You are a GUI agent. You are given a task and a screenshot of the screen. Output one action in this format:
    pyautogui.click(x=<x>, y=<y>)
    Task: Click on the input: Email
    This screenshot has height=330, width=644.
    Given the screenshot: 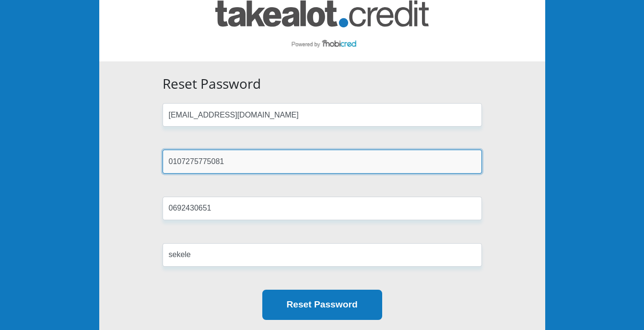 What is the action you would take?
    pyautogui.click(x=322, y=115)
    